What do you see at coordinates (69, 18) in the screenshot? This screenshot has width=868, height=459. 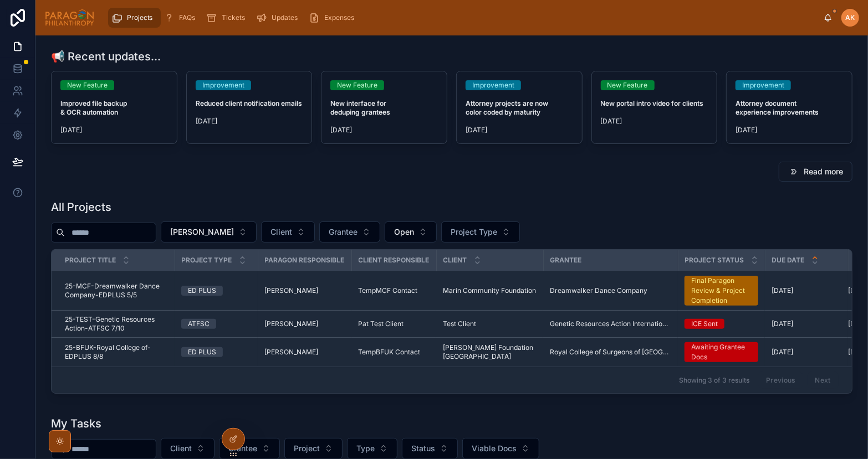 I see `img: App logo` at bounding box center [69, 18].